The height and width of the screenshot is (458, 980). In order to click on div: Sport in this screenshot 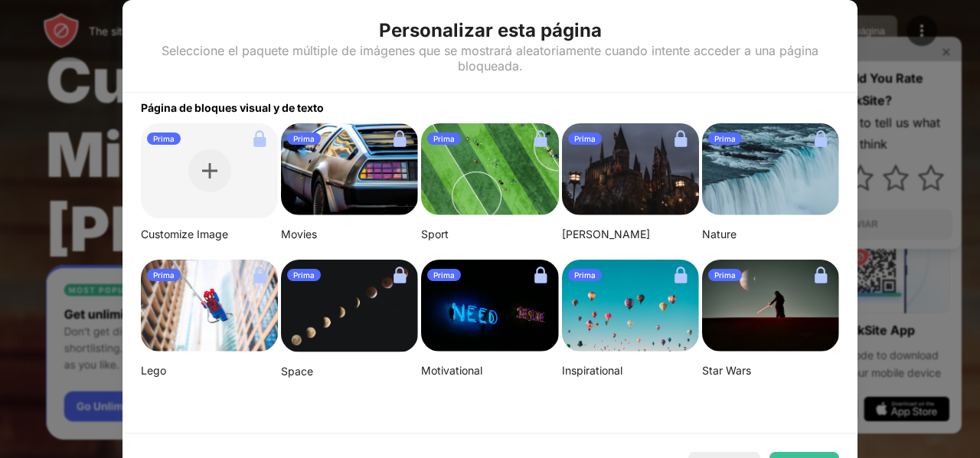, I will do `click(489, 234)`.